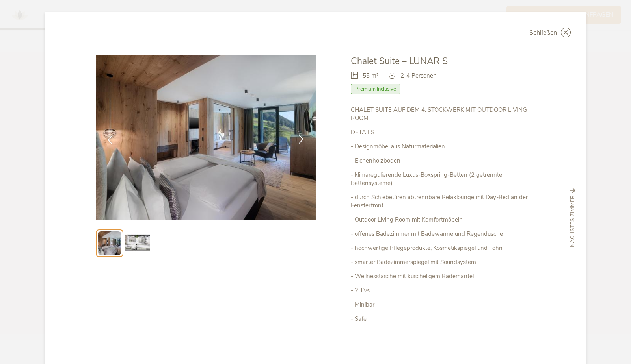  Describe the element at coordinates (375, 89) in the screenshot. I see `span: Premium Inclusive` at that location.